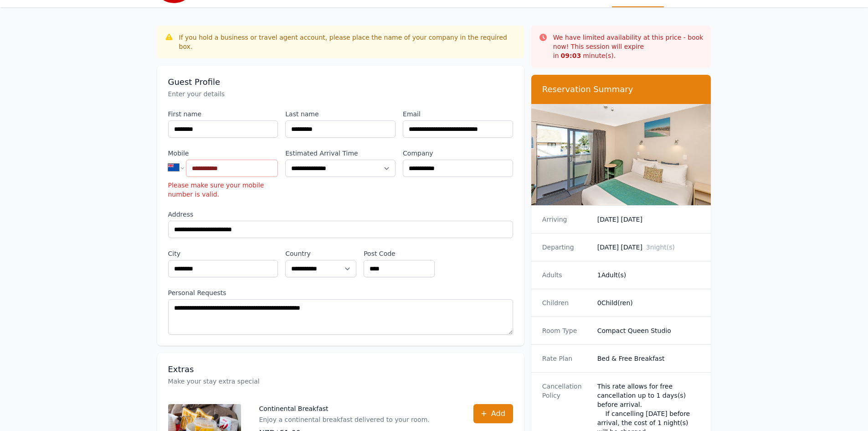  What do you see at coordinates (340, 381) in the screenshot?
I see `p: Make your stay extra special` at bounding box center [340, 381].